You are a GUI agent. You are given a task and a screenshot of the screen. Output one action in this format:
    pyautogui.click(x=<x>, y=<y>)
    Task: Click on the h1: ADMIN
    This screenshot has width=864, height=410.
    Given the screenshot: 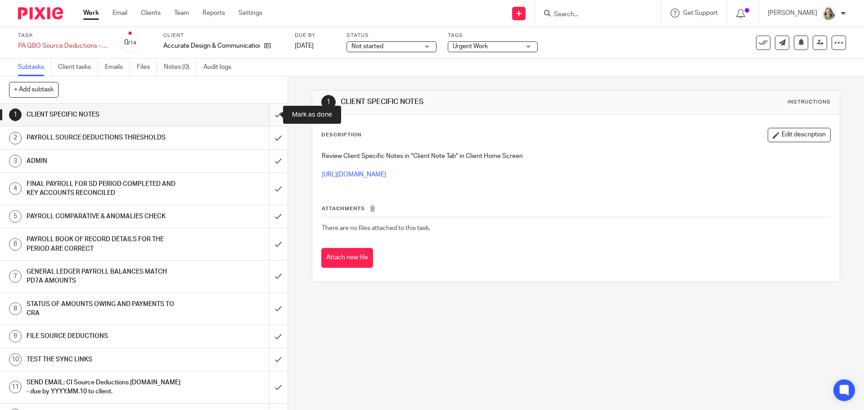 What is the action you would take?
    pyautogui.click(x=104, y=161)
    